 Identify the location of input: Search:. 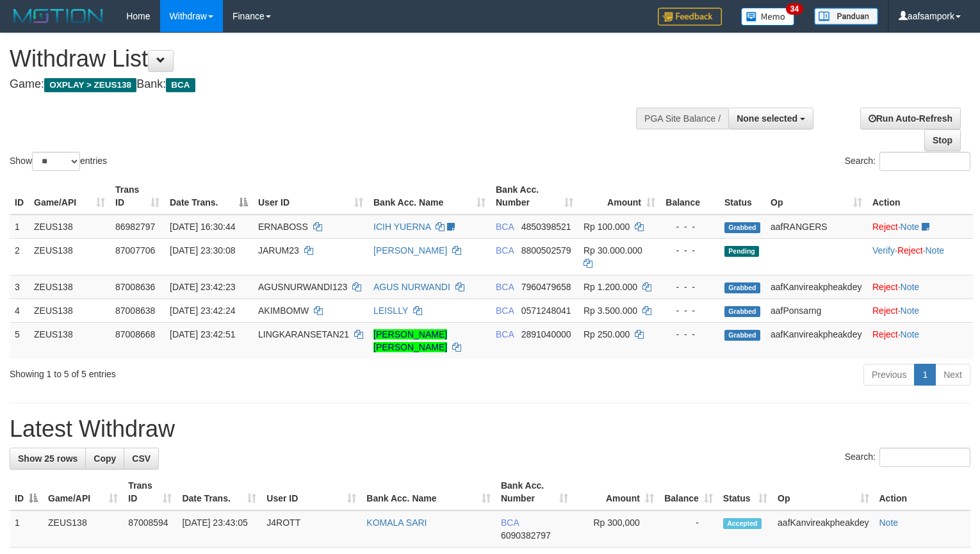
(925, 162).